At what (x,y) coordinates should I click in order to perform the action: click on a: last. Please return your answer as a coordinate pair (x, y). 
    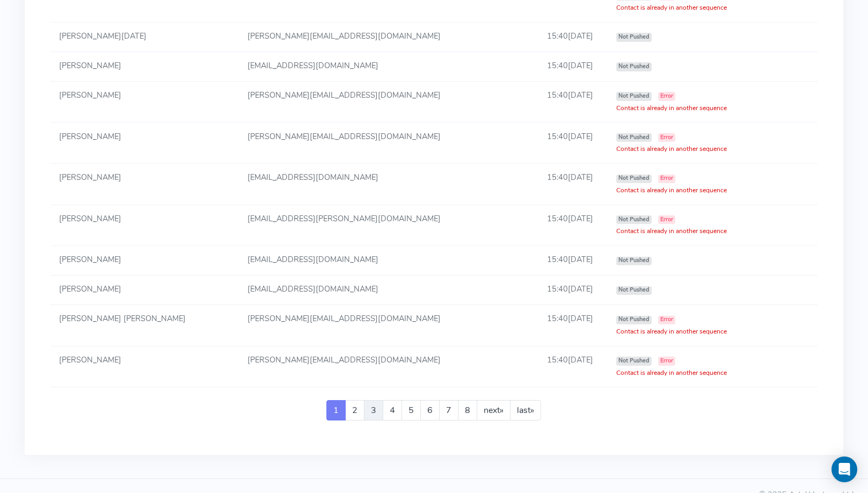
    Looking at the image, I should click on (526, 410).